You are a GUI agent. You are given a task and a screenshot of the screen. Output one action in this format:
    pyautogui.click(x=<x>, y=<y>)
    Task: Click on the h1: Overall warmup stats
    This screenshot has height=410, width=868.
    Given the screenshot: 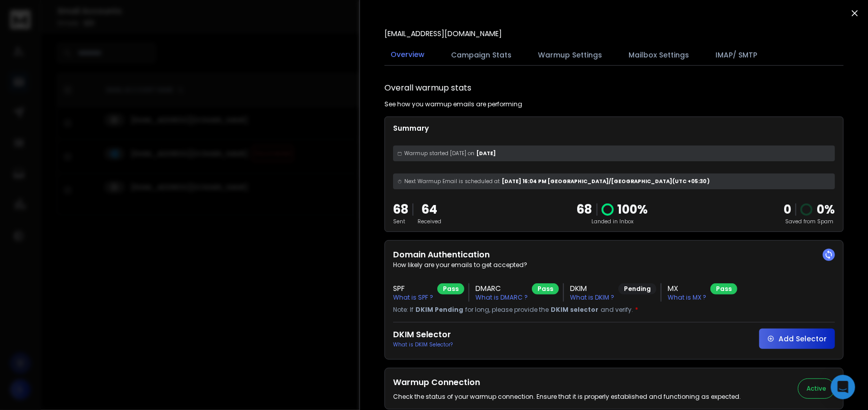 What is the action you would take?
    pyautogui.click(x=428, y=88)
    